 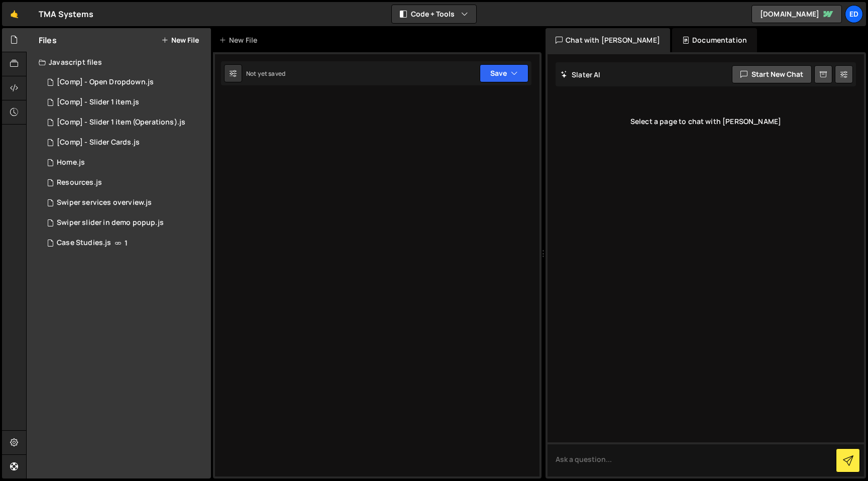 I want to click on h2: Slater AI, so click(x=581, y=74).